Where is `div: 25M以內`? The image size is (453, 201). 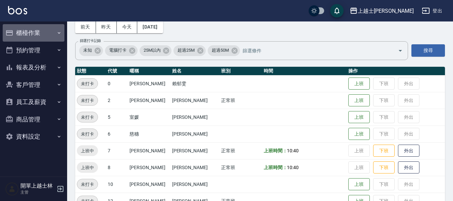 div: 25M以內 is located at coordinates (156, 51).